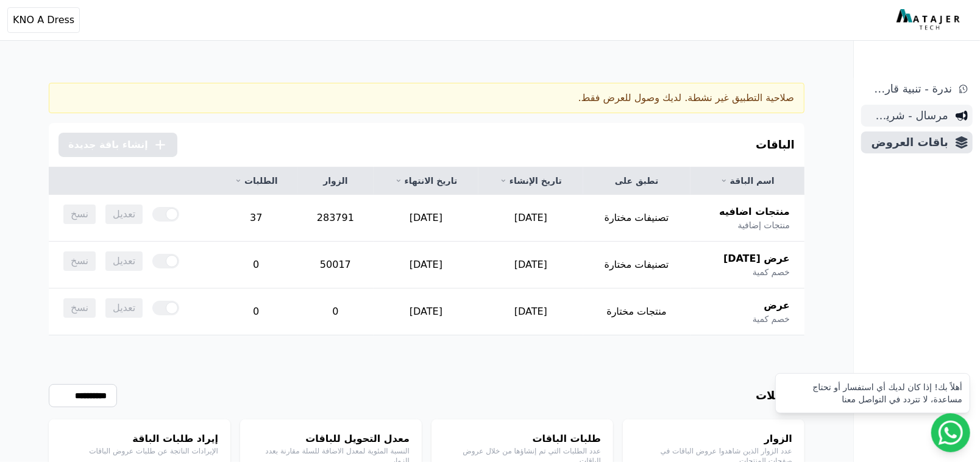  I want to click on span: مرسال - شريط دعاية, so click(907, 116).